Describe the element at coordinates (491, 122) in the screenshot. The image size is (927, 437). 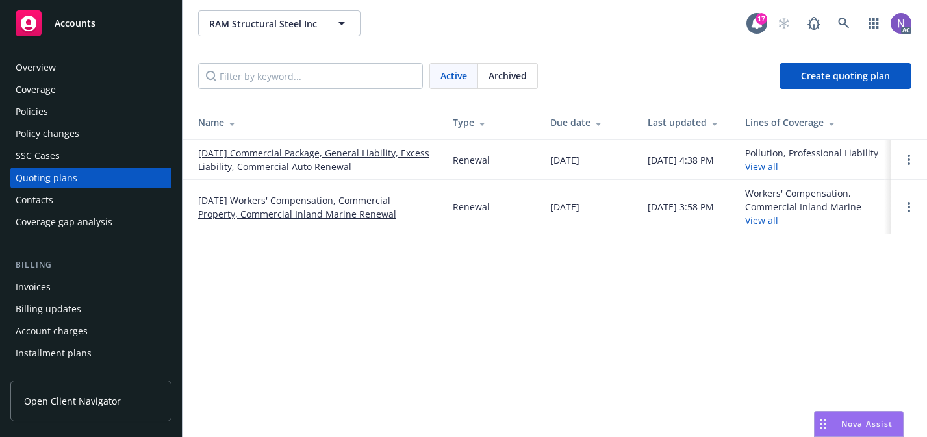
I see `div: Type` at that location.